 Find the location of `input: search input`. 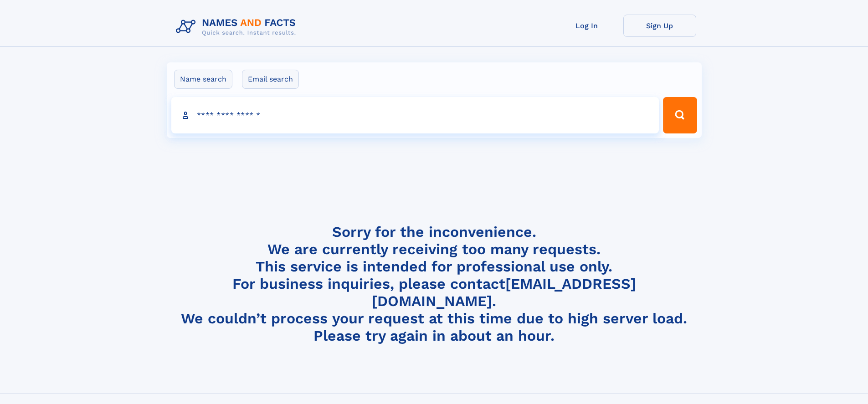

input: search input is located at coordinates (415, 115).